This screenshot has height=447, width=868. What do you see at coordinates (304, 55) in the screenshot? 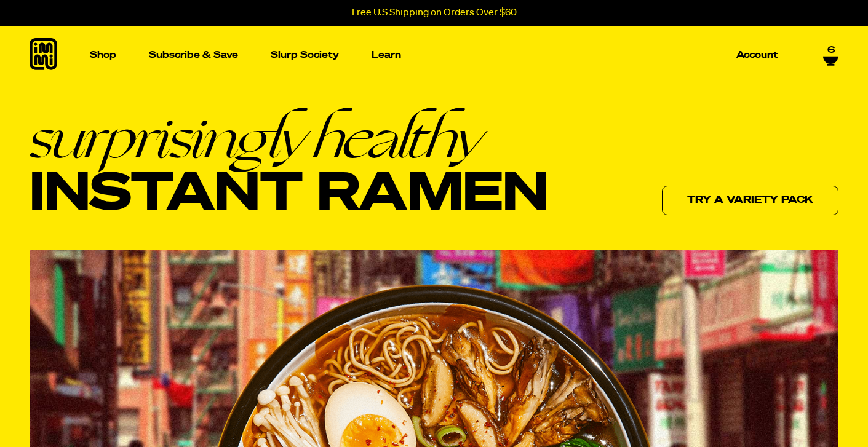
I see `p: Slurp Society` at bounding box center [304, 55].